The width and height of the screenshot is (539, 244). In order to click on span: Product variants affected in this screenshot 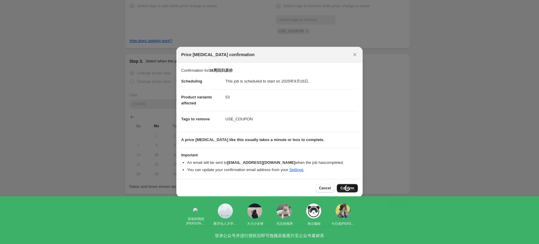, I will do `click(196, 100)`.